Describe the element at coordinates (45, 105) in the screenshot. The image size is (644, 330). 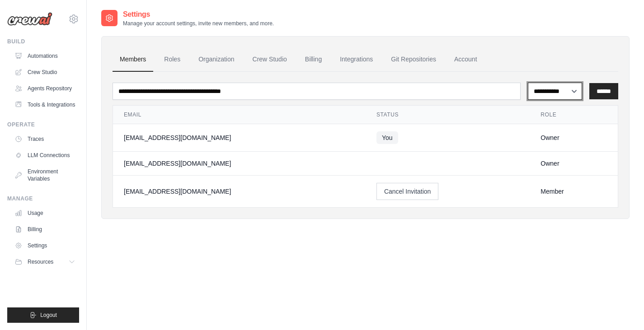
I see `a: Tools & Integrations` at that location.